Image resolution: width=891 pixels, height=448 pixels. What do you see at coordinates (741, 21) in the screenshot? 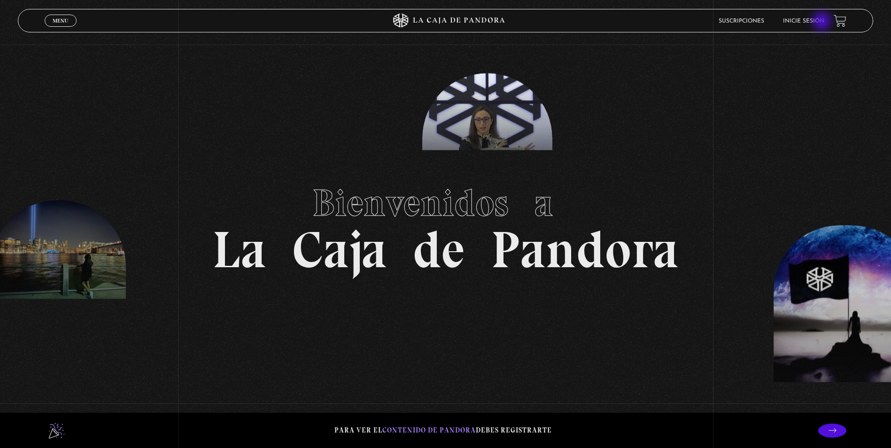
I see `a: Suscripciones` at bounding box center [741, 21].